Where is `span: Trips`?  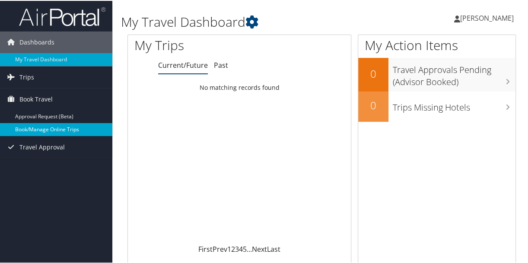 span: Trips is located at coordinates (27, 76).